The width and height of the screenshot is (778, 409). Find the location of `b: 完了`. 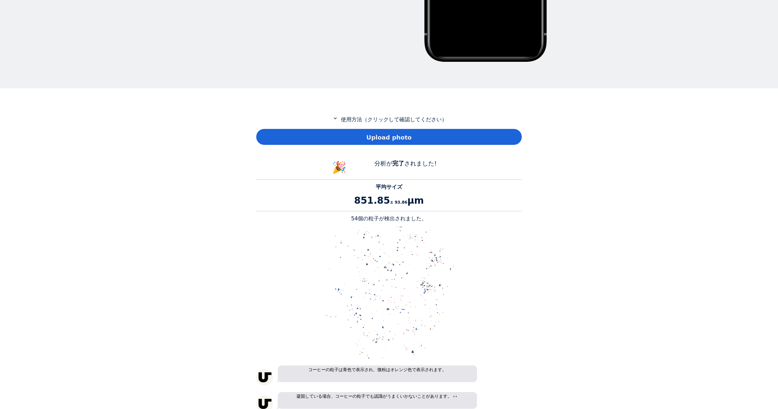

b: 完了 is located at coordinates (398, 163).